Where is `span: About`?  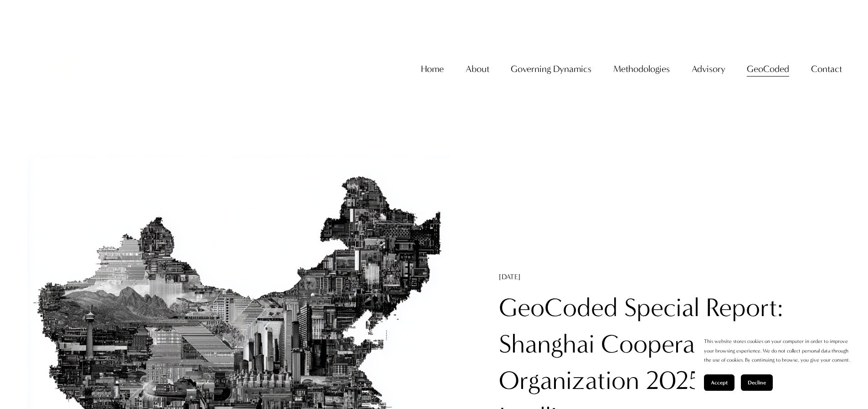
span: About is located at coordinates (477, 69).